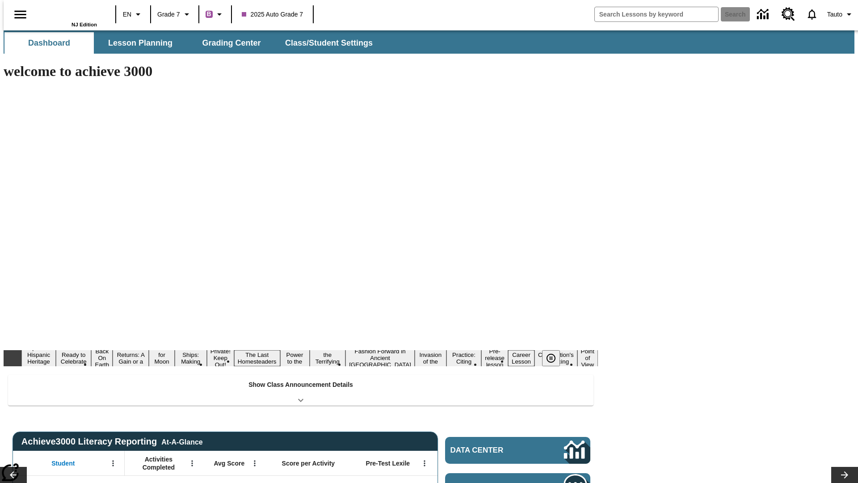  I want to click on h1: welcome to achieve 3000, so click(301, 71).